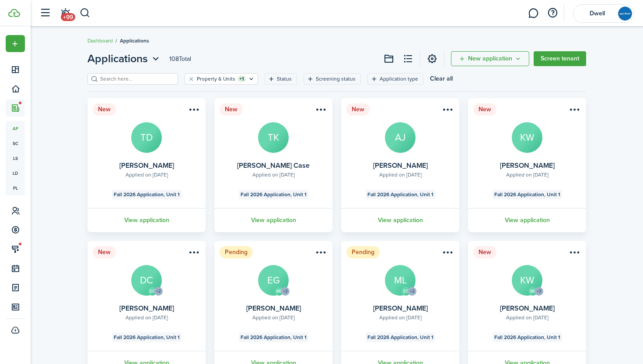 The image size is (643, 364). Describe the element at coordinates (490, 59) in the screenshot. I see `button: New application` at that location.